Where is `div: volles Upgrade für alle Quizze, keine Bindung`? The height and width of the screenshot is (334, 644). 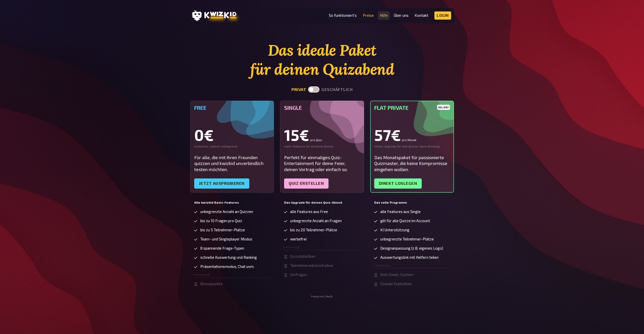 div: volles Upgrade für alle Quizze, keine Bindung is located at coordinates (412, 147).